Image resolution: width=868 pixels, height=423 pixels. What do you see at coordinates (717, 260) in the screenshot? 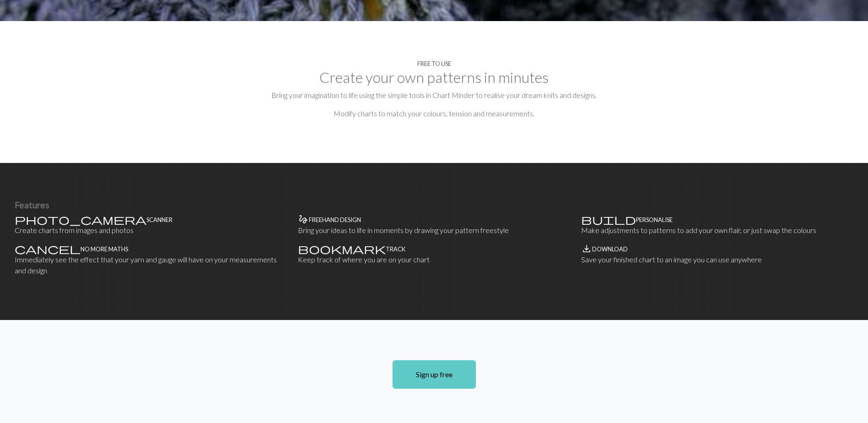
I see `p: Save your finished chart to an image you can use anywhere` at bounding box center [717, 260].